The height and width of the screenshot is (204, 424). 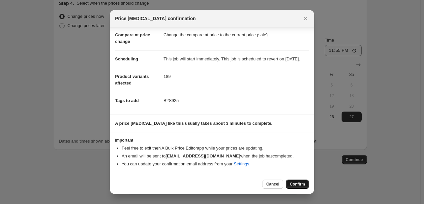 What do you see at coordinates (215, 164) in the screenshot?
I see `li: You can update your confirmation email address from your .` at bounding box center [215, 164].